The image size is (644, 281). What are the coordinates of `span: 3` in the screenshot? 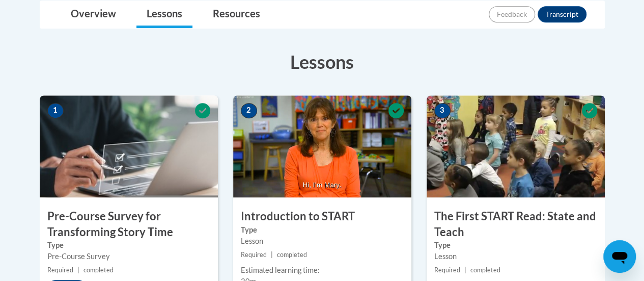 It's located at (443, 110).